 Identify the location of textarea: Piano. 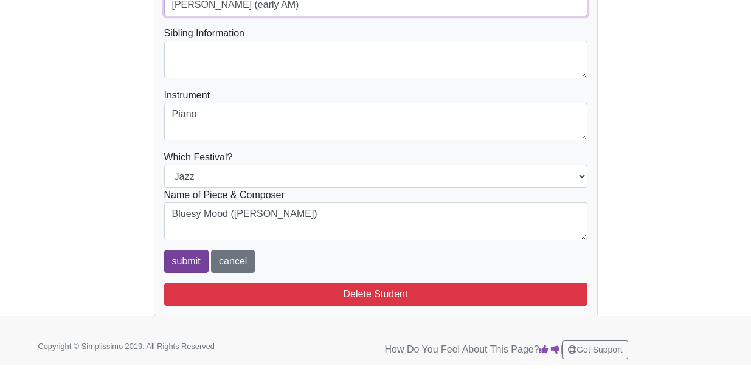
(376, 122).